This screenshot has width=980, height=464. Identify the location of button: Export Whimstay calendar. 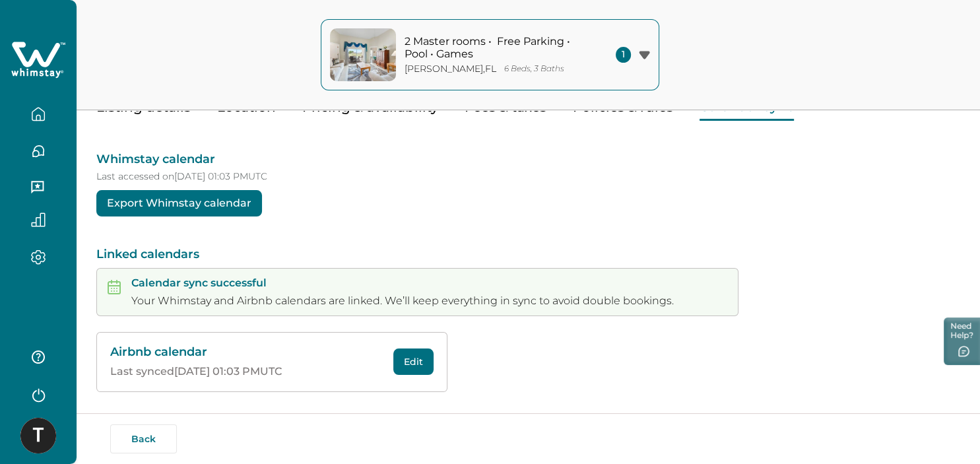
(179, 203).